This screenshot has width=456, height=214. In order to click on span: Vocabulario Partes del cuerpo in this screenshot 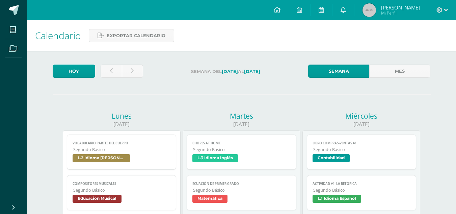, I will do `click(122, 143)`.